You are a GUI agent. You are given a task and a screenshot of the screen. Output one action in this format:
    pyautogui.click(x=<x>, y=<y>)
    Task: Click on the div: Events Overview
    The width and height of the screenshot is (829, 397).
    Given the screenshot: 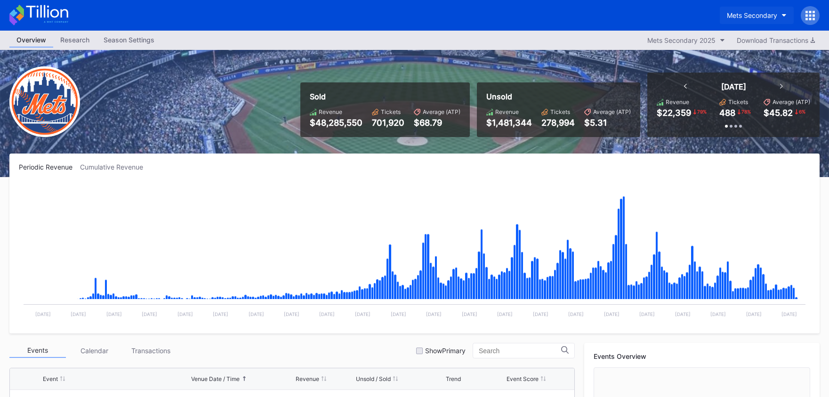 What is the action you would take?
    pyautogui.click(x=702, y=356)
    